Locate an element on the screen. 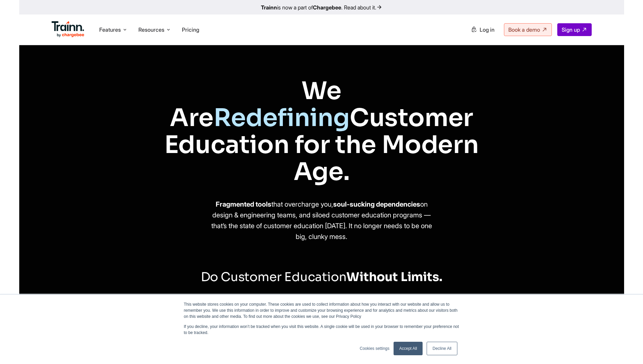 The height and width of the screenshot is (364, 643). b: Trainn is located at coordinates (269, 8).